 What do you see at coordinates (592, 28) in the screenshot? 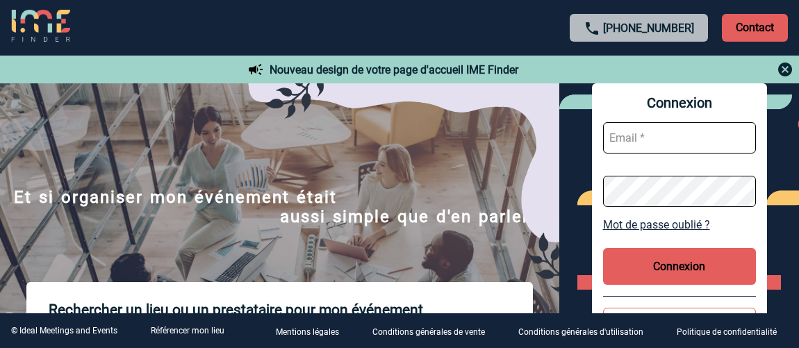
I see `img: call-24-px.png` at bounding box center [592, 28].